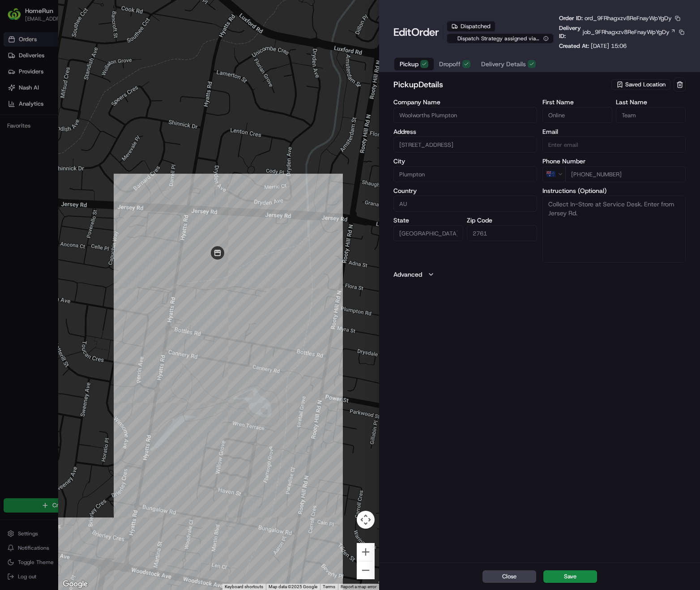 Image resolution: width=700 pixels, height=590 pixels. I want to click on p: Order ID:, so click(615, 18).